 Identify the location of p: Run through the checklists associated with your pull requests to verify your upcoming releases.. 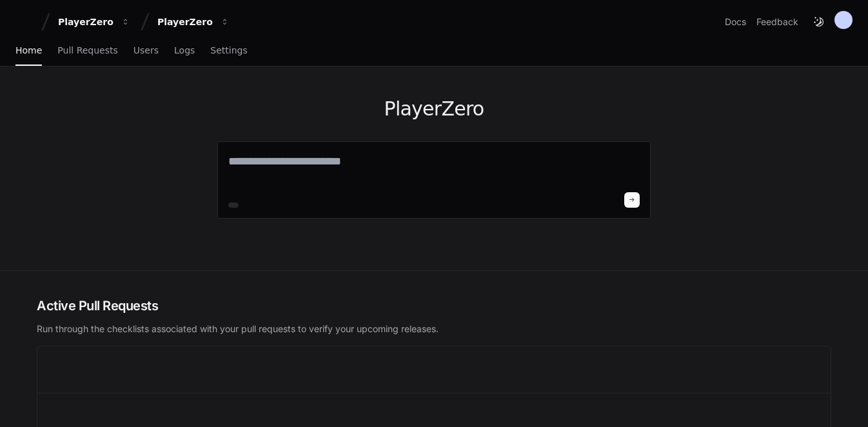
(434, 328).